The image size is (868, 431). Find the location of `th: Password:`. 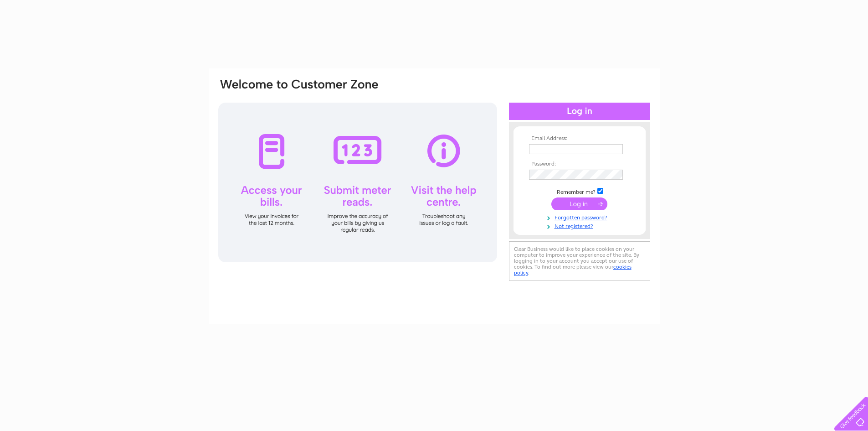

th: Password: is located at coordinates (580, 164).